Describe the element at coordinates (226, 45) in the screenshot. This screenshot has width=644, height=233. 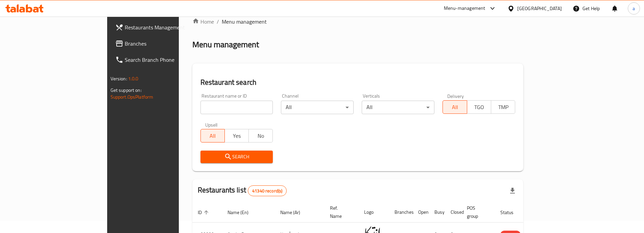
I see `h2: Menu management` at that location.